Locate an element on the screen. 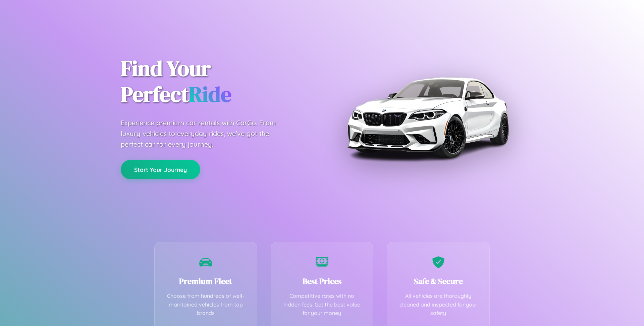  p: Competitive rates with no hidden fees. Get the best value for your money is located at coordinates (322, 304).